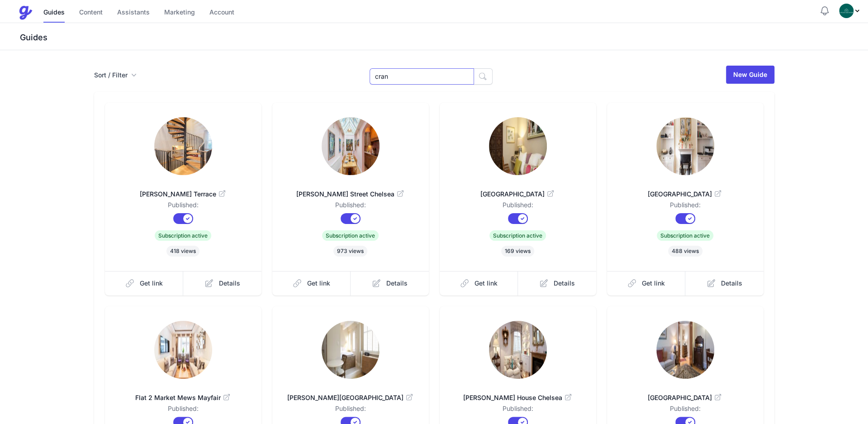 This screenshot has height=424, width=868. What do you see at coordinates (54, 13) in the screenshot?
I see `a: Guides` at bounding box center [54, 13].